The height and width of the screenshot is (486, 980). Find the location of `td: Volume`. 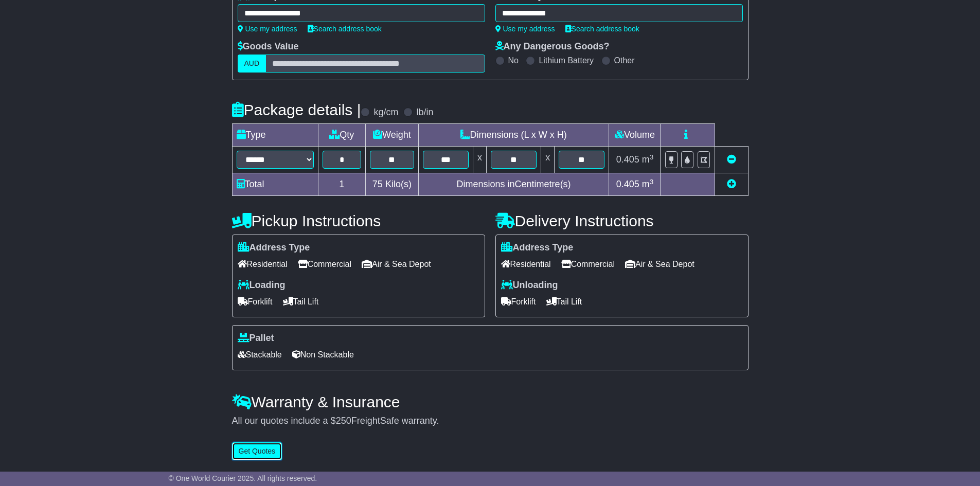

td: Volume is located at coordinates (634, 136).